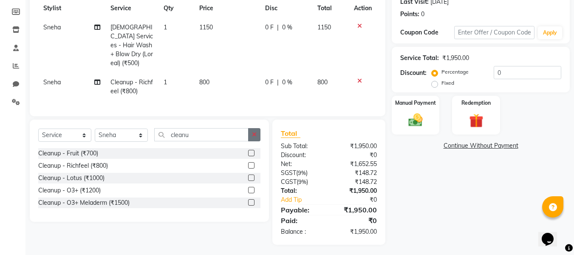  What do you see at coordinates (302, 231) in the screenshot?
I see `div: Balance :` at bounding box center [302, 231].